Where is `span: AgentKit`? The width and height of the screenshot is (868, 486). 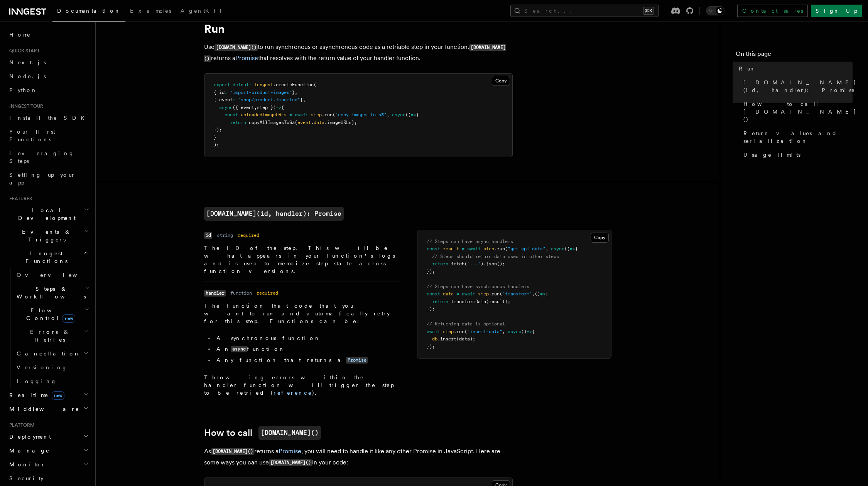 span: AgentKit is located at coordinates (201, 11).